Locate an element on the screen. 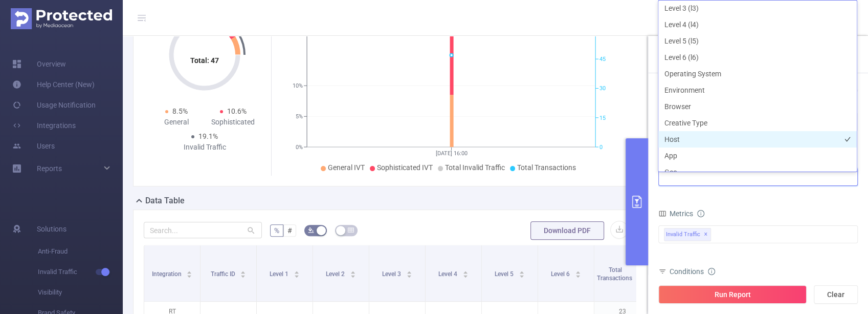 This screenshot has width=868, height=314. li: Geo is located at coordinates (757, 172).